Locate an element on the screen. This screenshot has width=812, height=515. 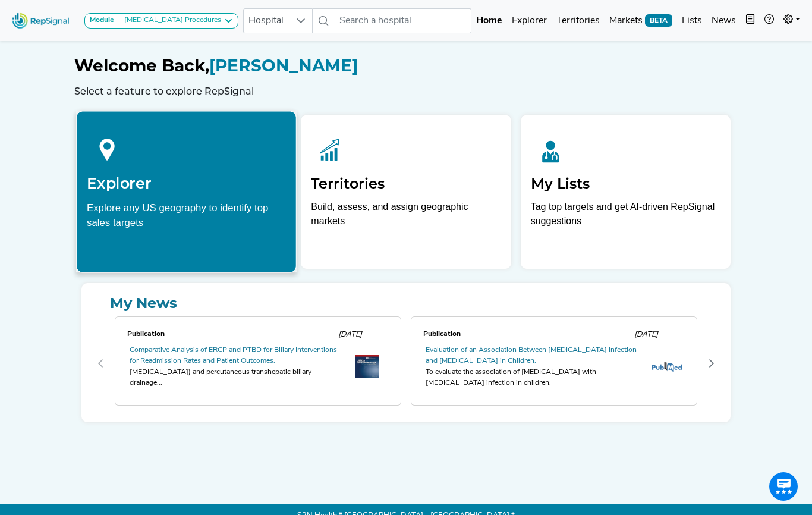
div: 0 is located at coordinates (258, 363).